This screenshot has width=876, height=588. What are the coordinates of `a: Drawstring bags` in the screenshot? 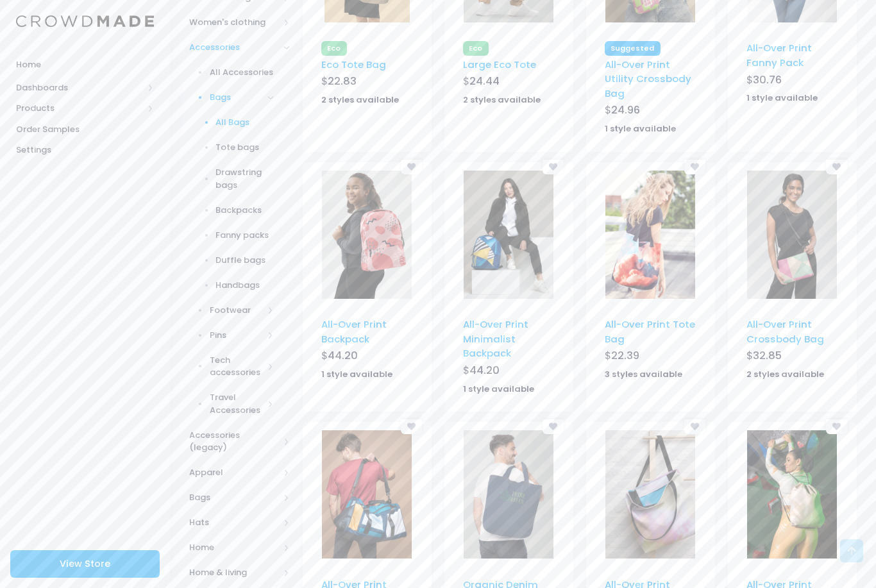 It's located at (231, 179).